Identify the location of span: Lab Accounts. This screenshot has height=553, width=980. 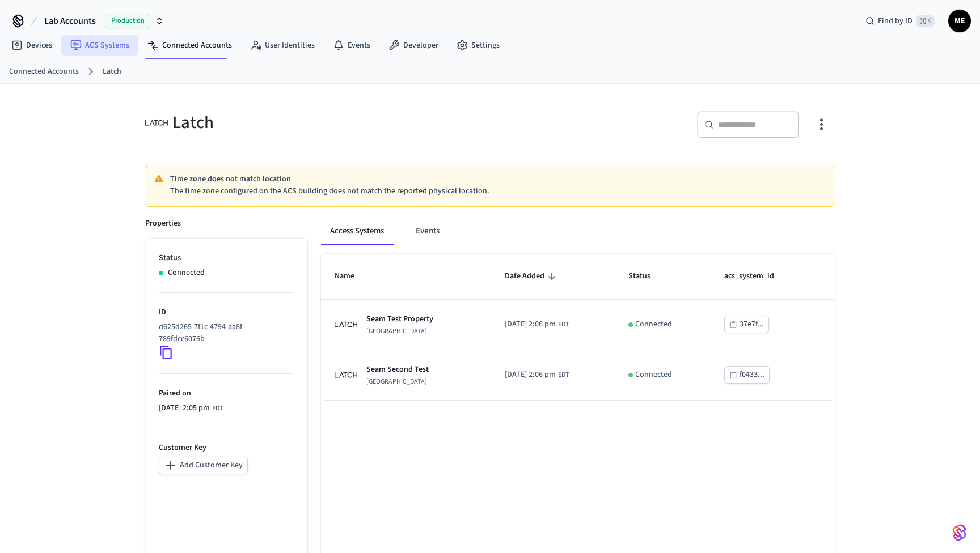
(70, 21).